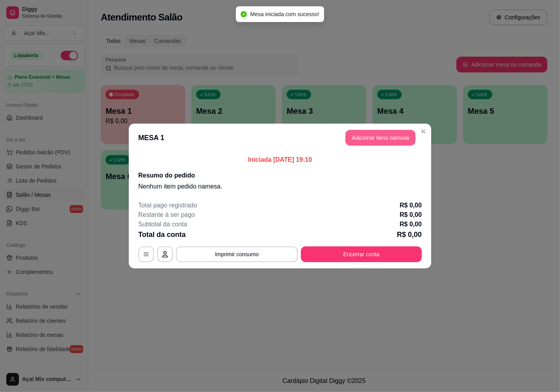 The width and height of the screenshot is (560, 392). What do you see at coordinates (244, 14) in the screenshot?
I see `span: check-circle` at bounding box center [244, 14].